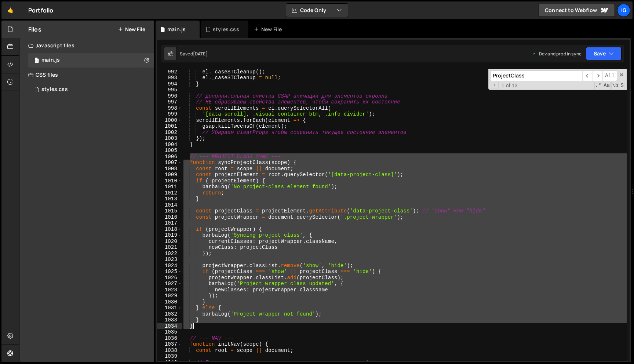 The image size is (634, 364). Describe the element at coordinates (170, 169) in the screenshot. I see `div: 1008` at that location.